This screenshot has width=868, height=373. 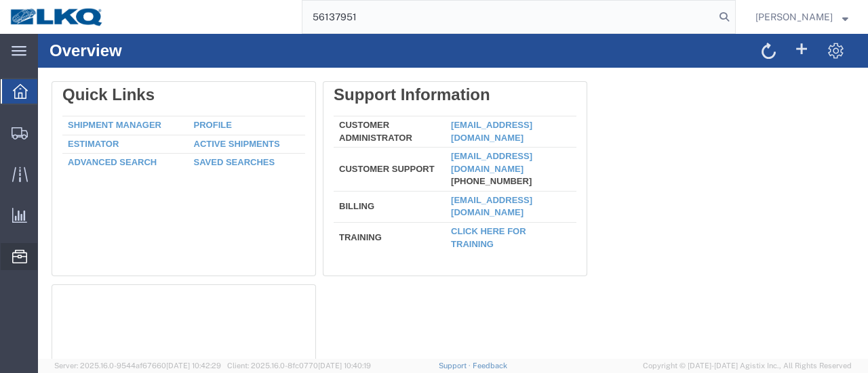 What do you see at coordinates (146, 61) in the screenshot?
I see `div: Quick Links` at bounding box center [146, 61].